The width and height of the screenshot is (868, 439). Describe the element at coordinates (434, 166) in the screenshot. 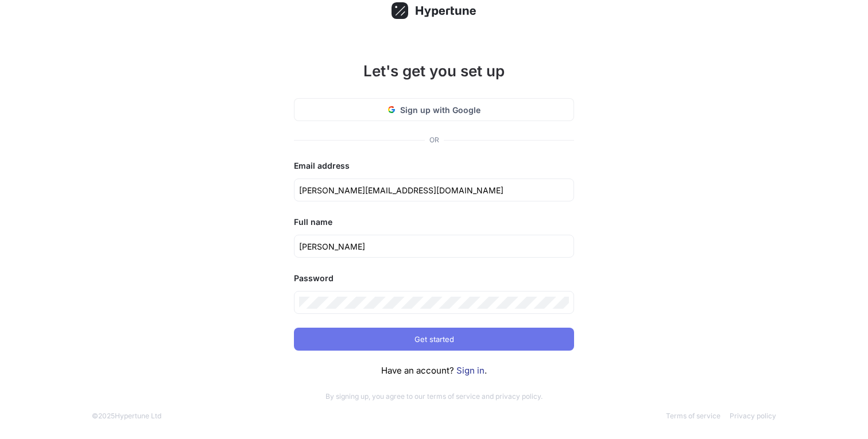

I see `div: Email address` at that location.